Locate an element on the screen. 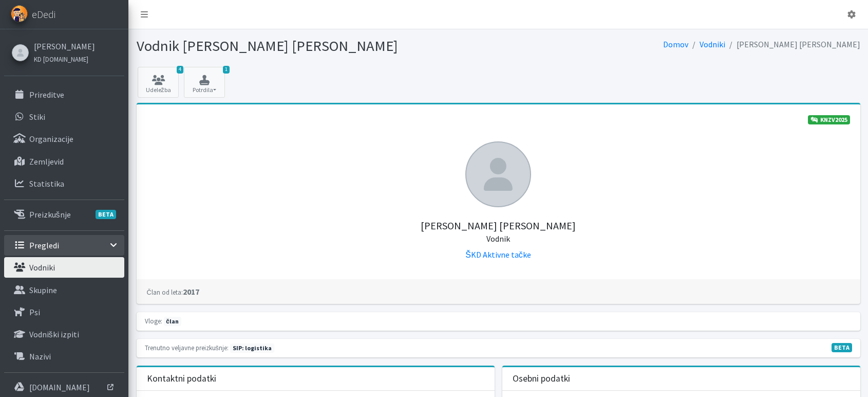 The height and width of the screenshot is (397, 868). a: KNZV2025 is located at coordinates (829, 120).